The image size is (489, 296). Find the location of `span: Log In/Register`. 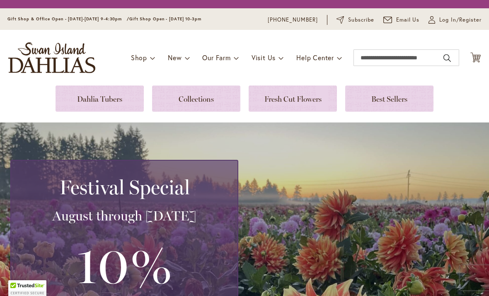

span: Log In/Register is located at coordinates (461, 20).